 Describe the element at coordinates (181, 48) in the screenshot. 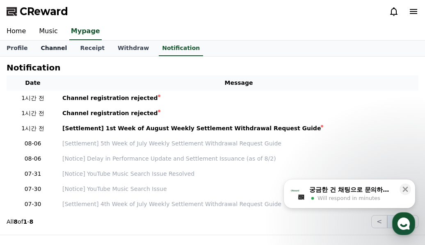

I see `a: Notification` at that location.